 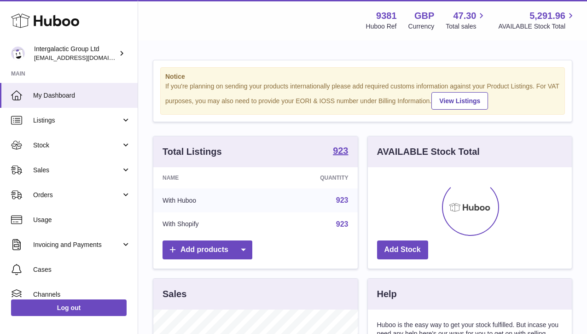 What do you see at coordinates (82, 269) in the screenshot?
I see `span: Cases` at bounding box center [82, 269].